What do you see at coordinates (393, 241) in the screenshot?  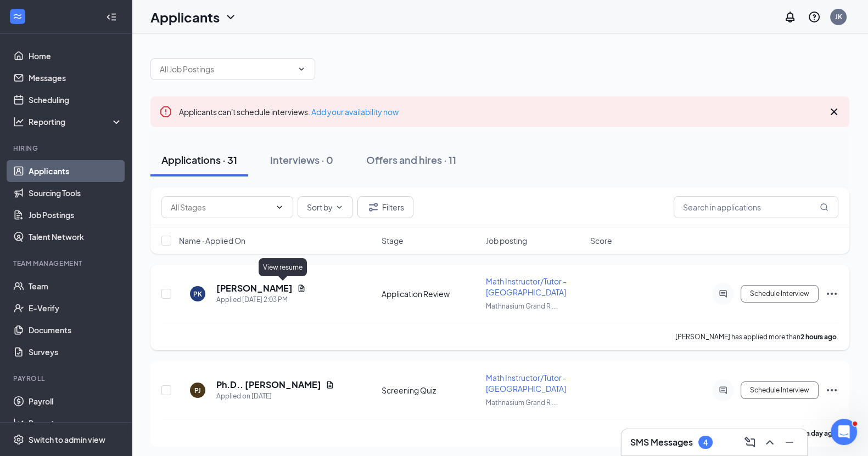 I see `span: Stage` at bounding box center [393, 241].